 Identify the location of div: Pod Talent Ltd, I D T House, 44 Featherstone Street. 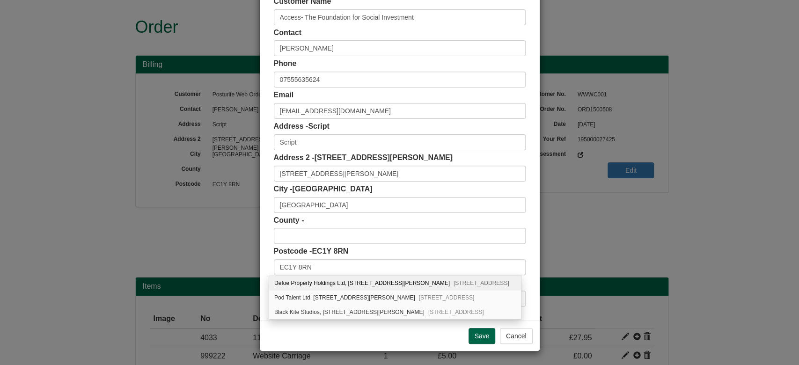
(395, 298).